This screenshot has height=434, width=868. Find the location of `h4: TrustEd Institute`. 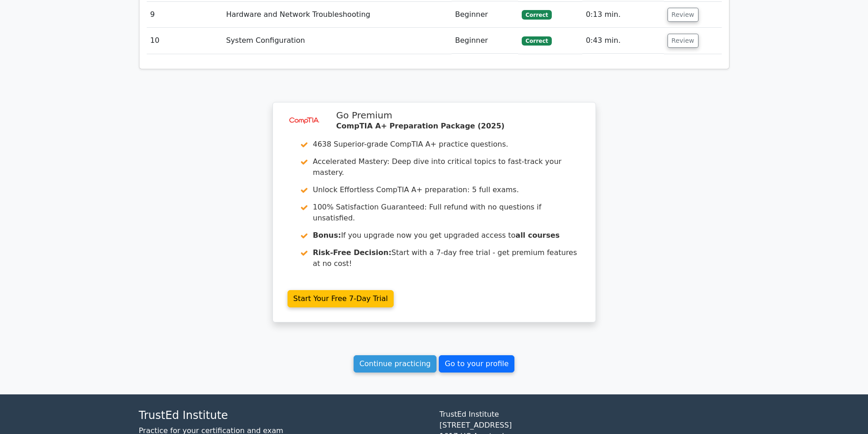

h4: TrustEd Institute is located at coordinates (284, 415).